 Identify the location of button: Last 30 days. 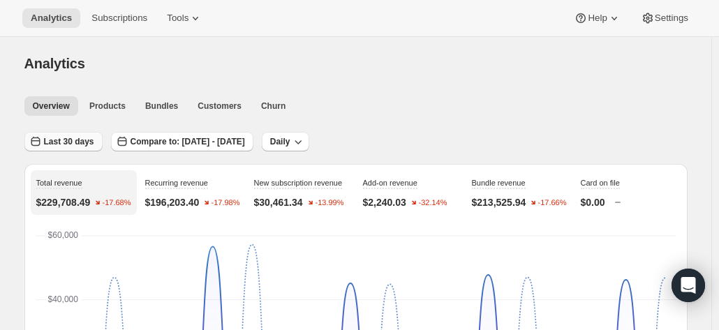
(64, 142).